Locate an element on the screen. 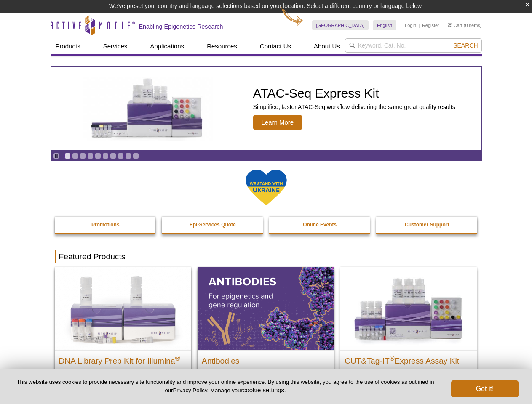 This screenshot has width=532, height=404. img: CUT&Tag-IT® Express Assay Kit is located at coordinates (408, 309).